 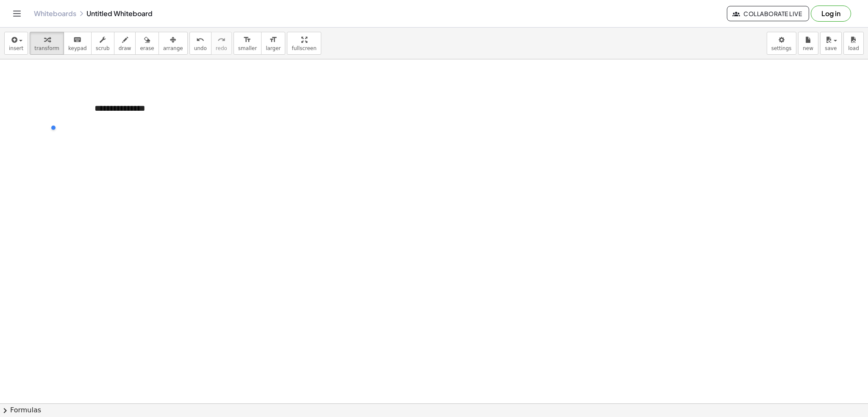 What do you see at coordinates (78, 43) in the screenshot?
I see `button: keyboardkeypad` at bounding box center [78, 43].